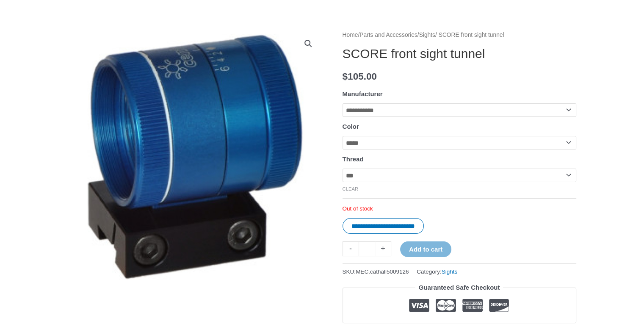 Image resolution: width=644 pixels, height=335 pixels. What do you see at coordinates (360, 76) in the screenshot?
I see `bdi: 105.00` at bounding box center [360, 76].